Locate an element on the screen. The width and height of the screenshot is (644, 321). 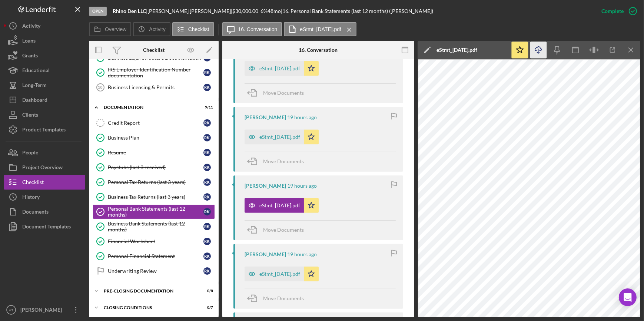
a: Business PlanRK is located at coordinates (154, 138).